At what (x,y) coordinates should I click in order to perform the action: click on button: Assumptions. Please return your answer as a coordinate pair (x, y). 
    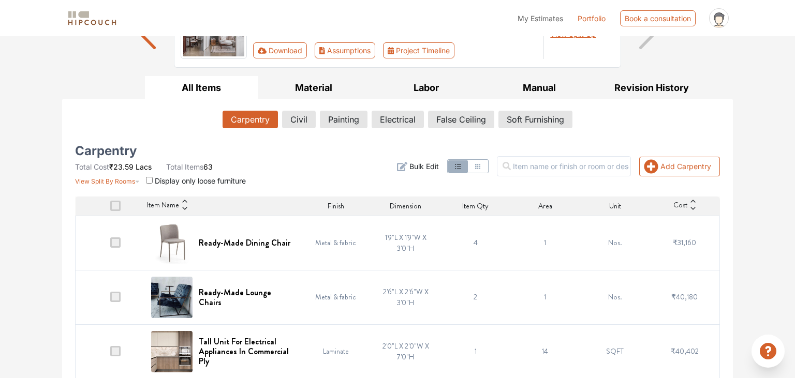
    Looking at the image, I should click on (344, 50).